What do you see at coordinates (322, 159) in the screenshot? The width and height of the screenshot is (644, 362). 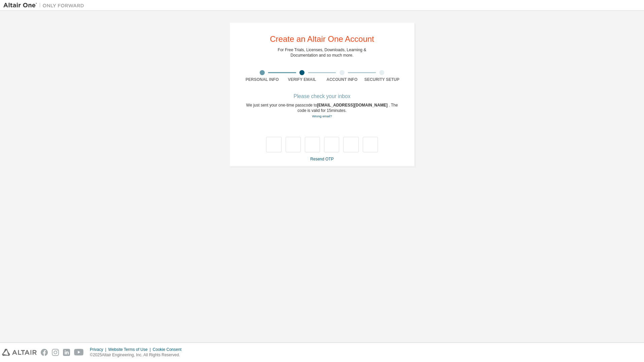 I see `a: Resend OTP` at bounding box center [322, 159].